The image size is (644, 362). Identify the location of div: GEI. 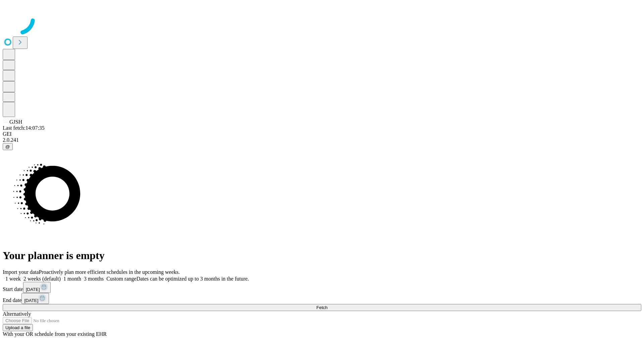
(322, 134).